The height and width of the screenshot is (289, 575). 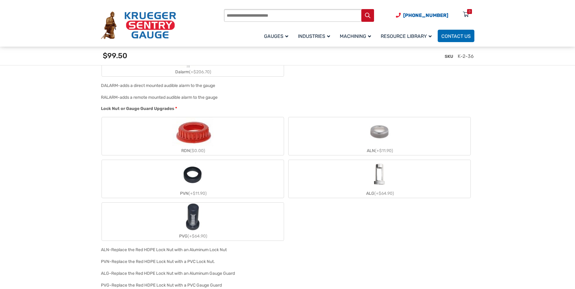 I want to click on div: RDN, so click(x=193, y=151).